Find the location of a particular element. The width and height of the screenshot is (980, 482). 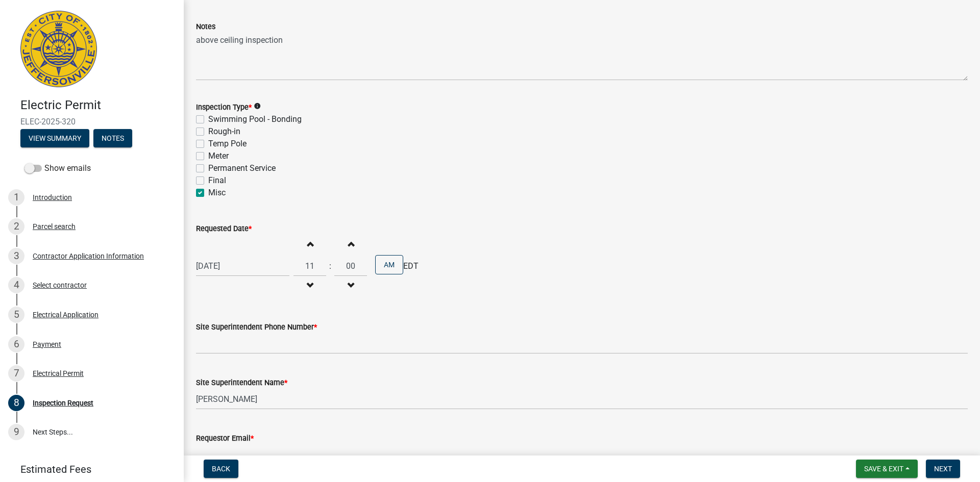

div: 8 is located at coordinates (16, 403).